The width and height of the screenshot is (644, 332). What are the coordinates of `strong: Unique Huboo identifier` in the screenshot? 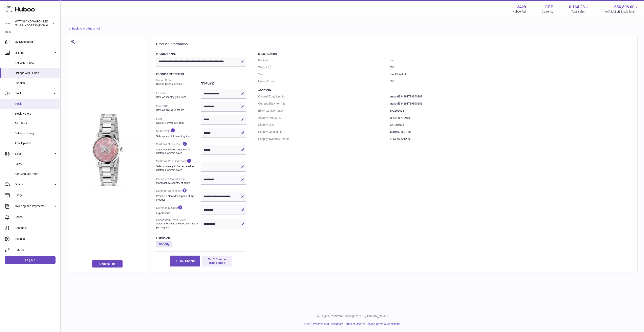 It's located at (178, 84).